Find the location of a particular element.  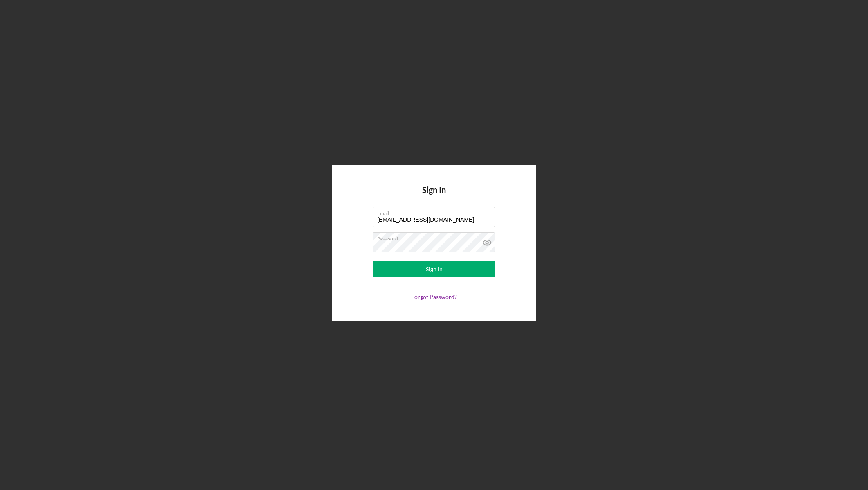

label: Password is located at coordinates (436, 237).